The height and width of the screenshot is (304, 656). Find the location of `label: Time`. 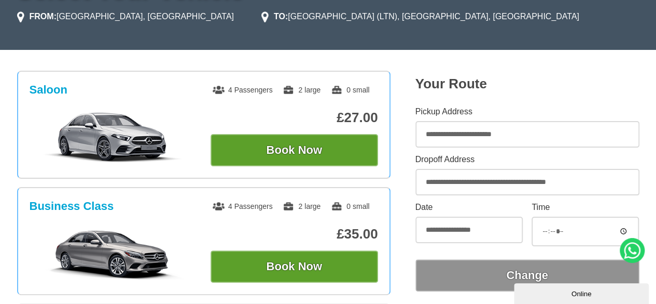

label: Time is located at coordinates (585, 207).